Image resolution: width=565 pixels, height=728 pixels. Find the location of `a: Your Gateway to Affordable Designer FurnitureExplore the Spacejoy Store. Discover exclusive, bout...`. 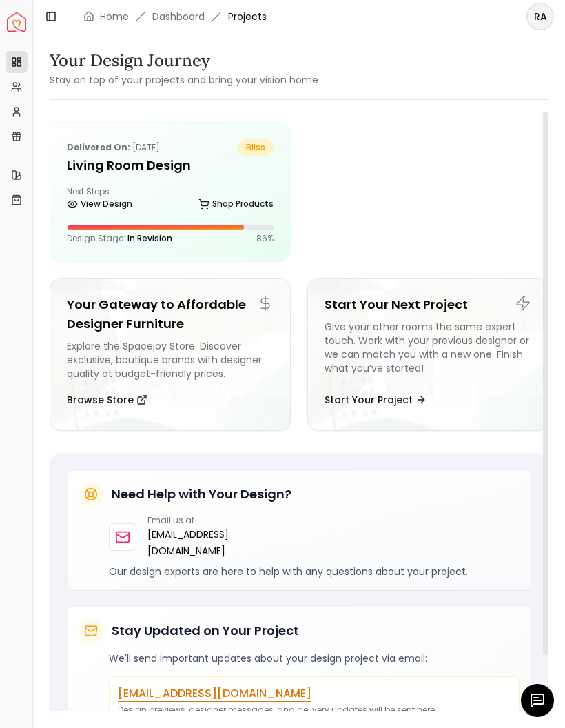

a: Your Gateway to Affordable Designer FurnitureExplore the Spacejoy Store. Discover exclusive, bout... is located at coordinates (170, 354).